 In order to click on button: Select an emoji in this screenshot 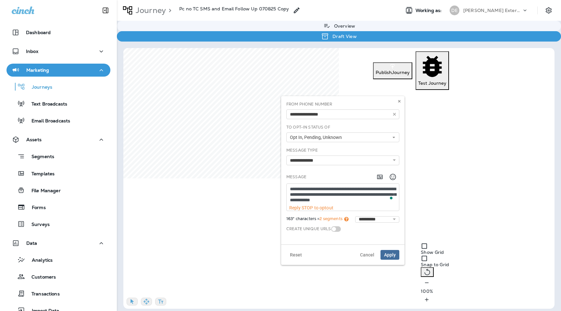, I will do `click(393, 177)`.